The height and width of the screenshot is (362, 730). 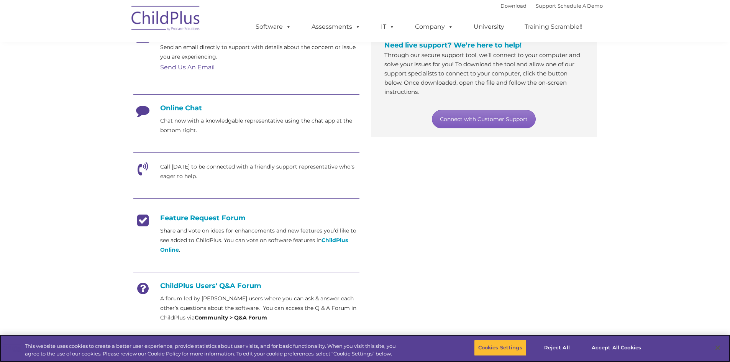 What do you see at coordinates (254, 245) in the screenshot?
I see `strong: ChildPlus Online` at bounding box center [254, 245].